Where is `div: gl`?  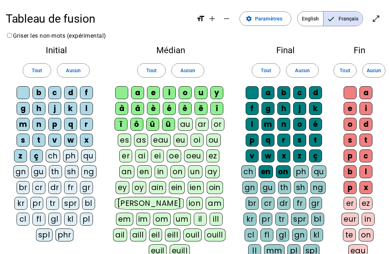
div: gl is located at coordinates (283, 235).